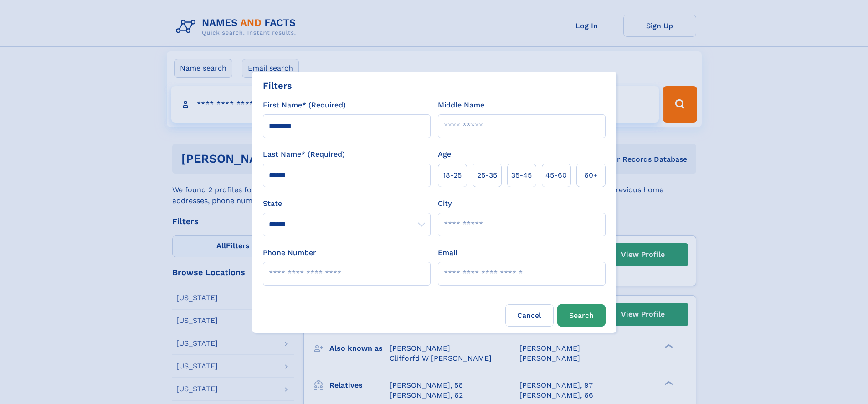 Image resolution: width=868 pixels, height=404 pixels. I want to click on span: 35‑45, so click(521, 175).